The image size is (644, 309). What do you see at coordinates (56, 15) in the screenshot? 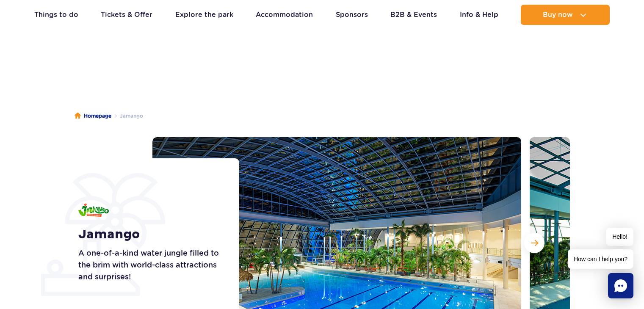
I see `a: Things to do` at bounding box center [56, 15].